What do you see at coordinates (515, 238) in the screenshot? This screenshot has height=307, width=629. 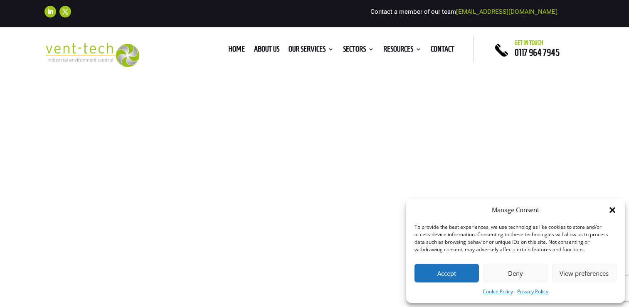 I see `div: To provide the best experiences, we use technologies like cookies to store and/or access device i...` at bounding box center [515, 238].